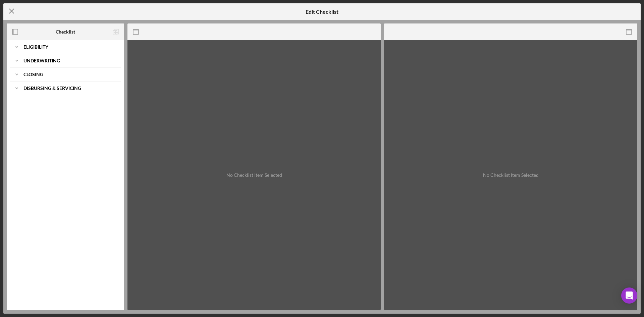  What do you see at coordinates (41, 61) in the screenshot?
I see `b: Underwriting` at bounding box center [41, 61].